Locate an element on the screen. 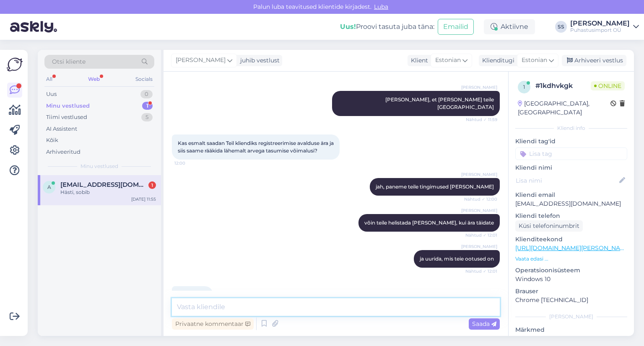 The width and height of the screenshot is (644, 346). div: Kliendi info is located at coordinates (571, 128).